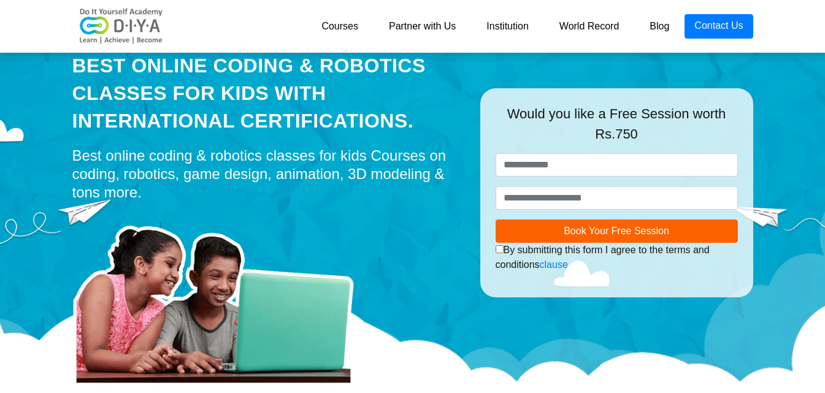 Image resolution: width=825 pixels, height=393 pixels. I want to click on a: Blog, so click(660, 26).